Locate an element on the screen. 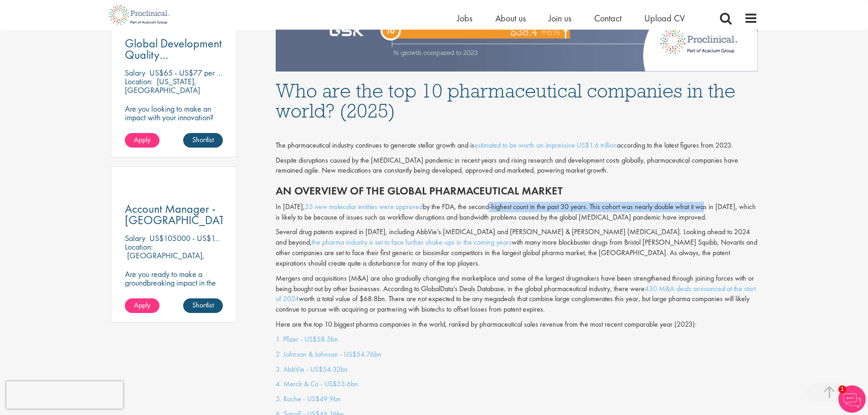  span: Global Development Quality Management (GCP) is located at coordinates (173, 55).